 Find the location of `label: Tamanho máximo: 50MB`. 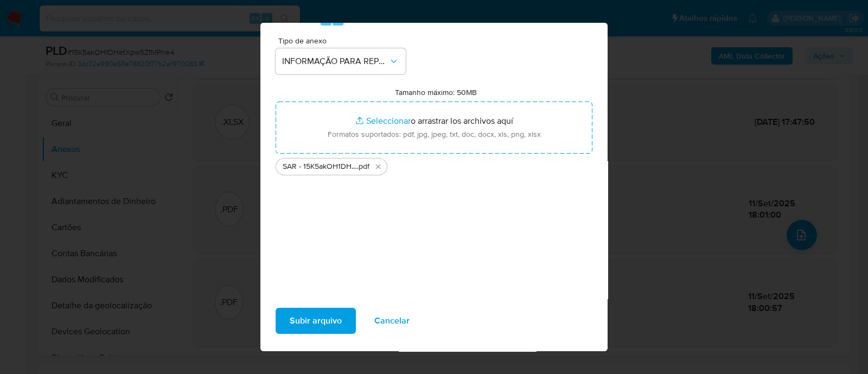

label: Tamanho máximo: 50MB is located at coordinates (435, 92).